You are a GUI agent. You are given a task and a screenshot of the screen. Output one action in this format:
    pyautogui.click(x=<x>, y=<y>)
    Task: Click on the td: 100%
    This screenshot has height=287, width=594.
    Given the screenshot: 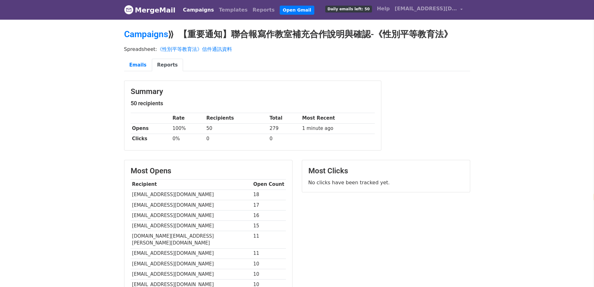 What is the action you would take?
    pyautogui.click(x=188, y=128)
    